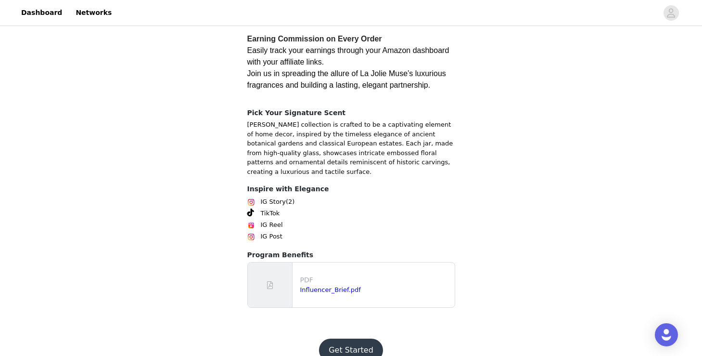 The image size is (702, 356). I want to click on h4: Program Benefits, so click(351, 255).